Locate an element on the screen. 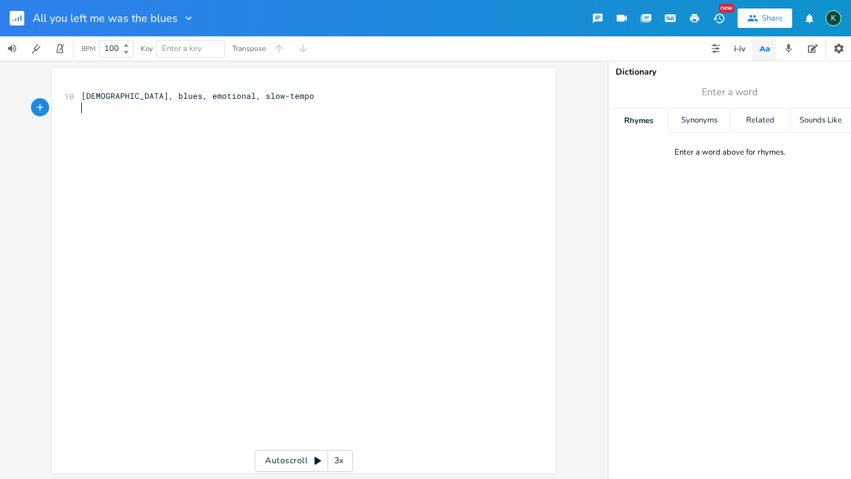 This screenshot has height=479, width=851. span: All you left me was the blues is located at coordinates (105, 18).